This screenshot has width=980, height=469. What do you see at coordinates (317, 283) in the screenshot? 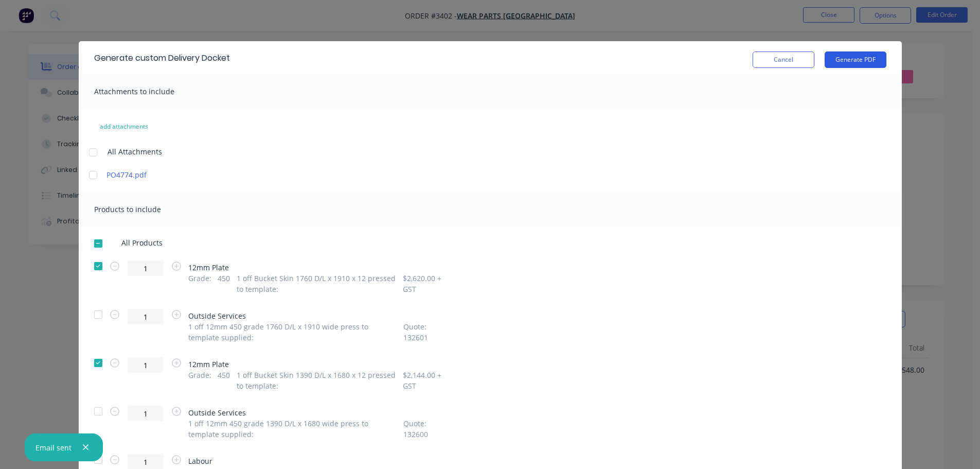
I see `span: 1 off Bucket Skin 1760 D/L x 1910 x 12 pressed to template :` at bounding box center [317, 283].